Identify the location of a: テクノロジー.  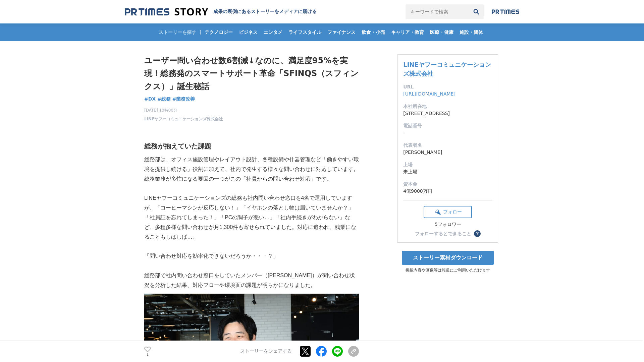
(219, 32).